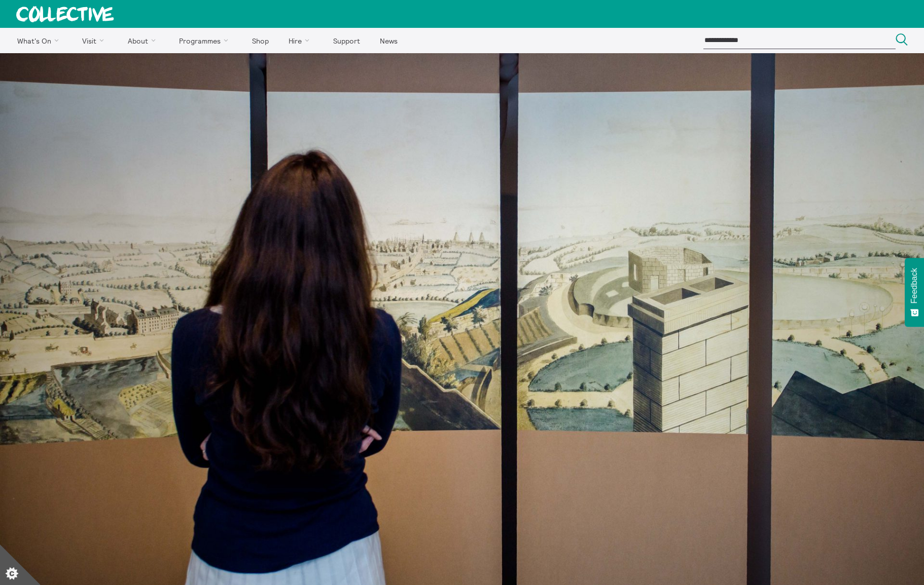 The height and width of the screenshot is (585, 924). What do you see at coordinates (143, 40) in the screenshot?
I see `a: About` at bounding box center [143, 40].